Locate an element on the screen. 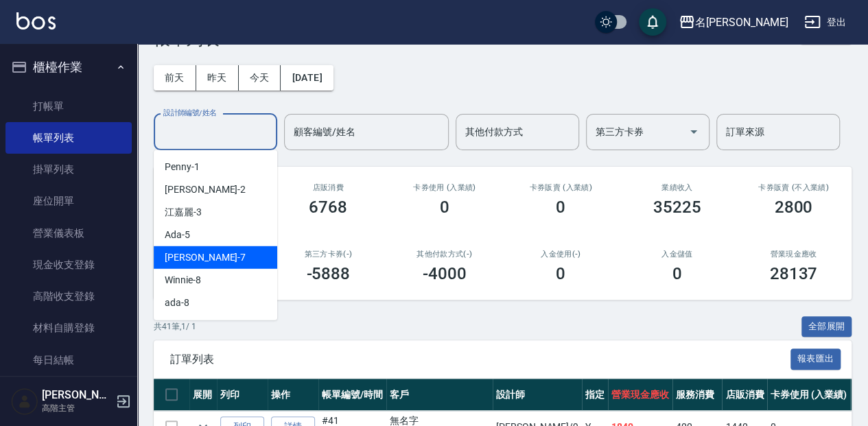 The image size is (868, 426). button: 報表匯出 is located at coordinates (816, 358).